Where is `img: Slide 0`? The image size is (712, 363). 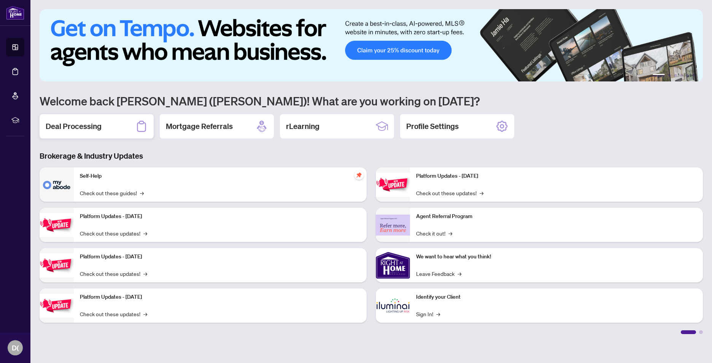
img: Slide 0 is located at coordinates (371, 45).